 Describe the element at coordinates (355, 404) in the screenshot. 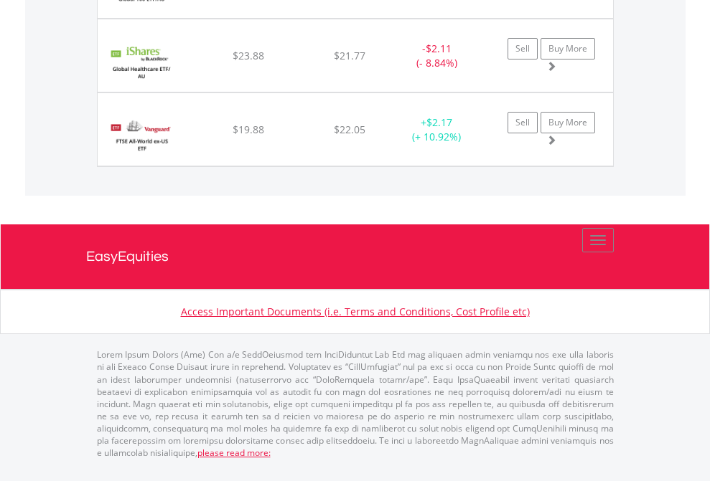

I see `p: Lorem Ipsum Dolors (Ame) Con a/e SeddOeiusmod tem InciDiduntut Lab Etd mag aliquaen admin veniamq...` at that location.